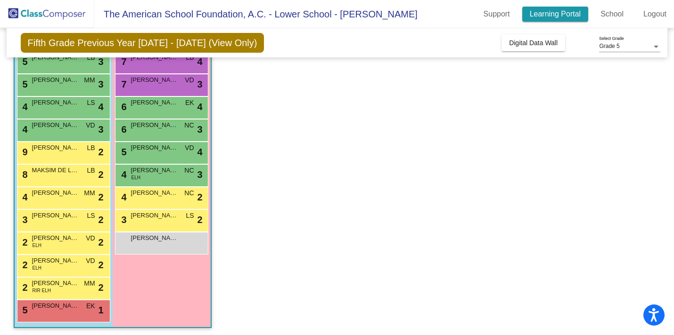 The image size is (674, 335). Describe the element at coordinates (24, 152) in the screenshot. I see `span: 9` at that location.